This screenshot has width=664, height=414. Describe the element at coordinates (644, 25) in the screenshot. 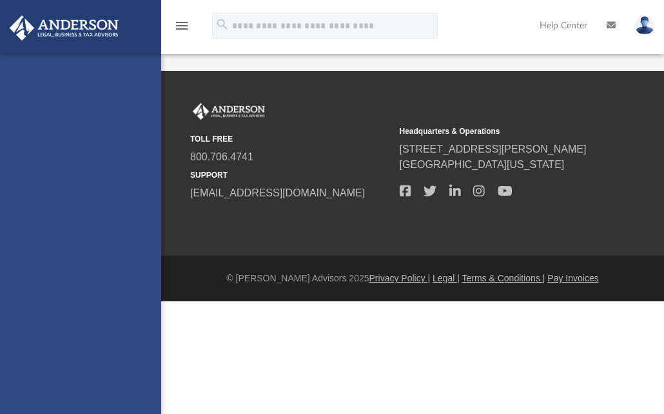

I see `img: User Pic` at that location.